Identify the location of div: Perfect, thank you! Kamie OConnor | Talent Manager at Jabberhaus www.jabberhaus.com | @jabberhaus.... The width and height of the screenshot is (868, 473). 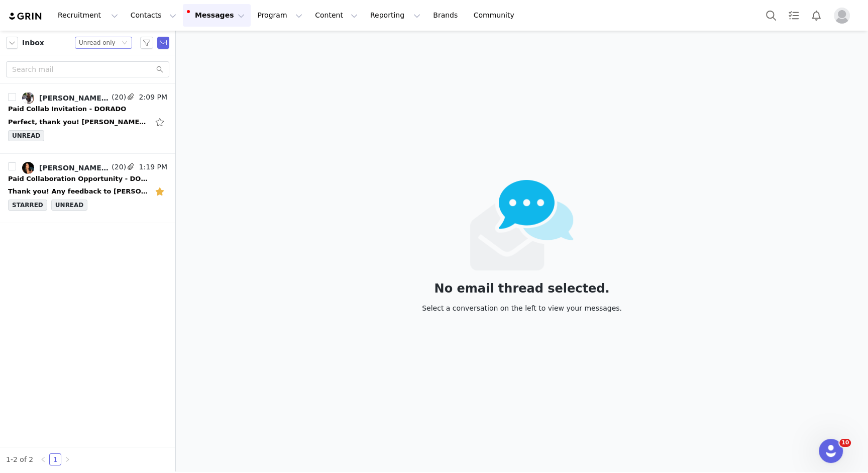
(78, 122).